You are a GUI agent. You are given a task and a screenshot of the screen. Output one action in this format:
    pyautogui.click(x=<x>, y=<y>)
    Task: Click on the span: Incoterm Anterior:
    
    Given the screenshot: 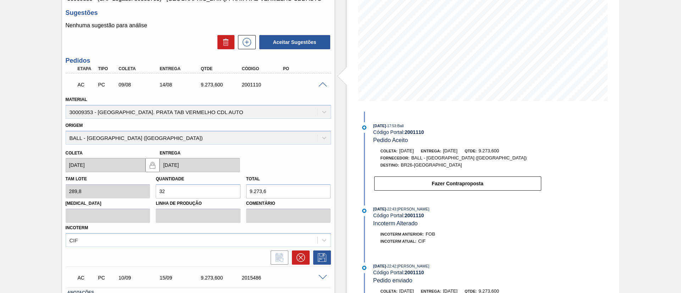 What is the action you would take?
    pyautogui.click(x=402, y=234)
    